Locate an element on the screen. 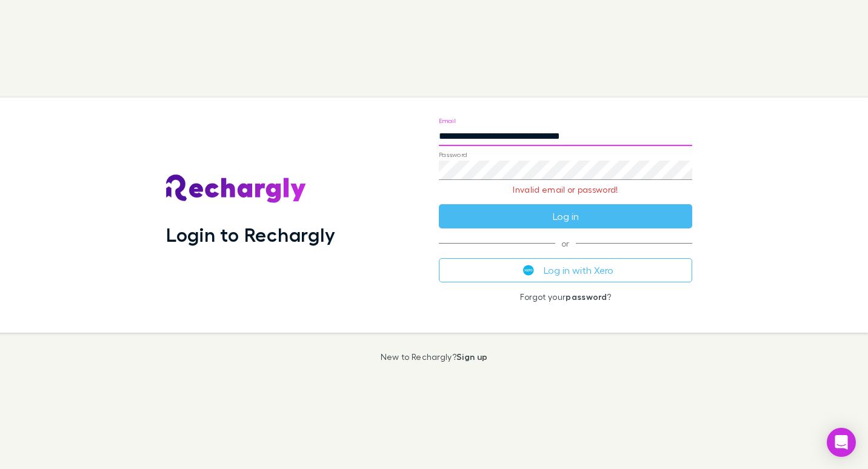 Image resolution: width=868 pixels, height=469 pixels. button: Log in is located at coordinates (566, 216).